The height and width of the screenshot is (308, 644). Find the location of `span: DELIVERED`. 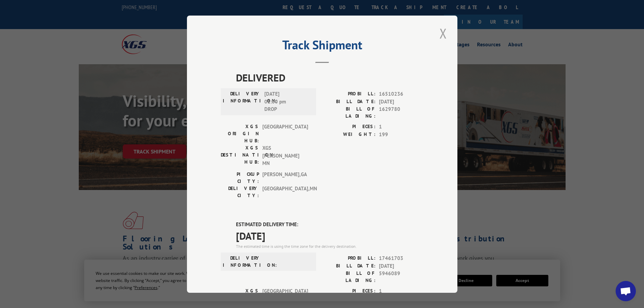

span: DELIVERED is located at coordinates (329, 77).